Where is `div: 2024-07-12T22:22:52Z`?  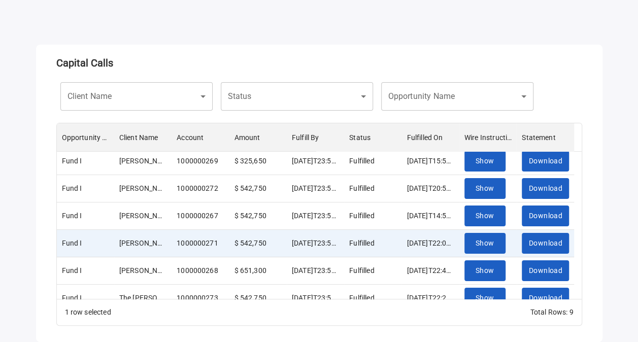
div: 2024-07-12T22:22:52Z is located at coordinates (430, 298).